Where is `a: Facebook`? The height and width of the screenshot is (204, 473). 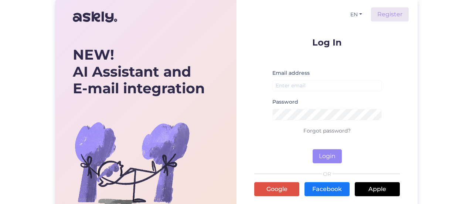 a: Facebook is located at coordinates (327, 189).